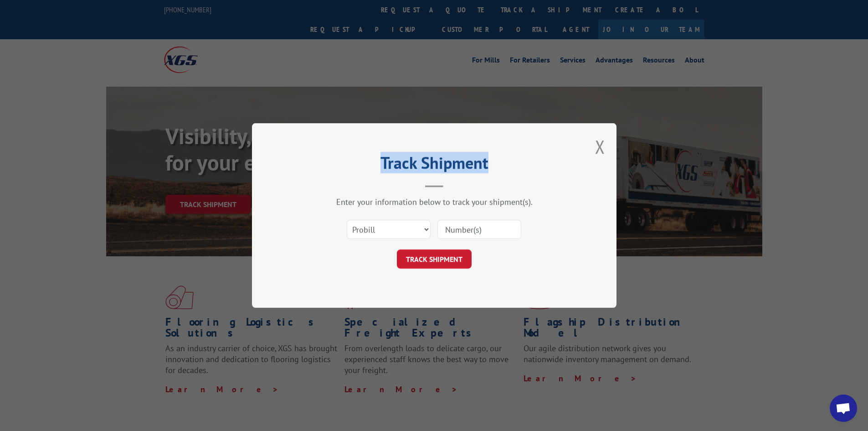 This screenshot has width=868, height=431. Describe the element at coordinates (479, 229) in the screenshot. I see `input: Number(s)` at that location.